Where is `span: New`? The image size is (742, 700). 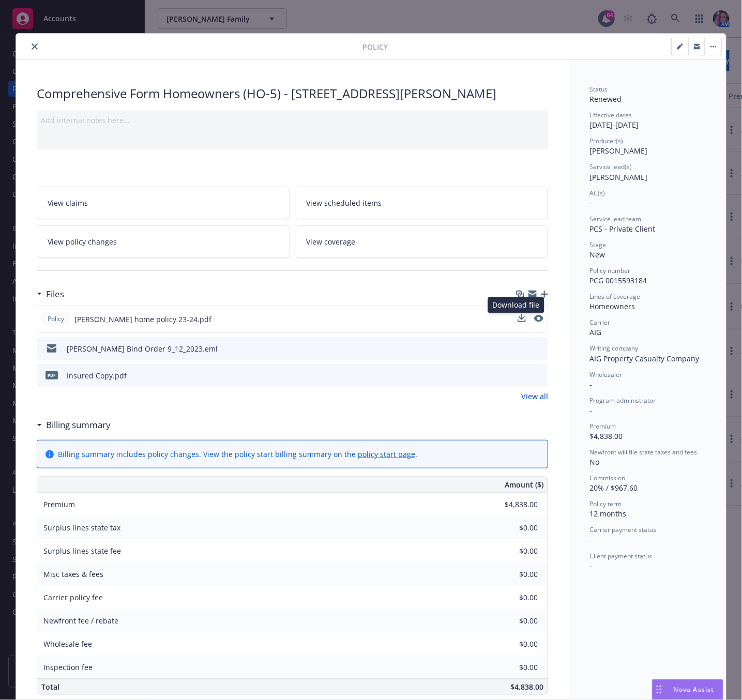 span: New is located at coordinates (598, 254).